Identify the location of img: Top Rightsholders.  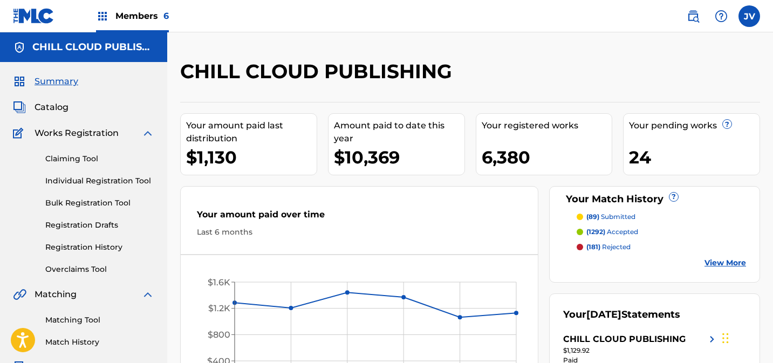
(102, 16).